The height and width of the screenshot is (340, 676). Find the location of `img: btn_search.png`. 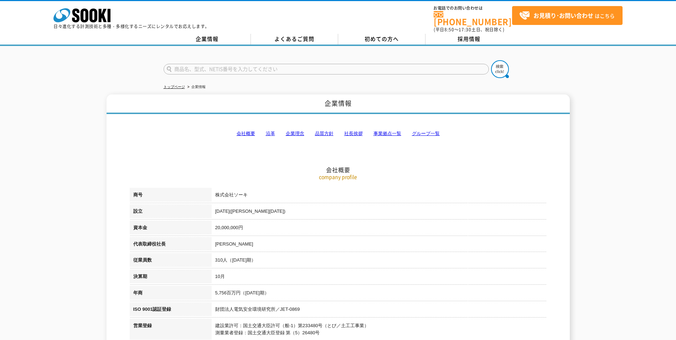

img: btn_search.png is located at coordinates (500, 69).